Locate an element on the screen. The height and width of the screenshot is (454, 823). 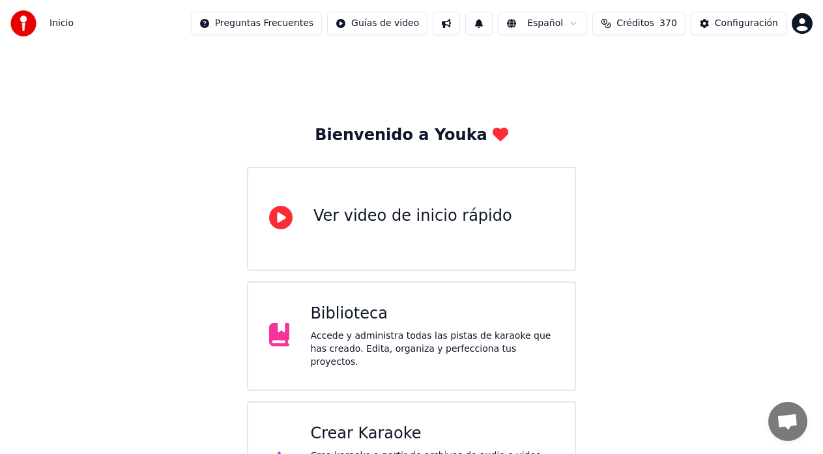
div: Crear Karaoke is located at coordinates (432, 434).